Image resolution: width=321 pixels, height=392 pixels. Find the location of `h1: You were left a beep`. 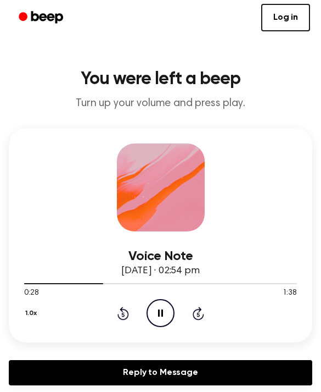

h1: You were left a beep is located at coordinates (160, 79).